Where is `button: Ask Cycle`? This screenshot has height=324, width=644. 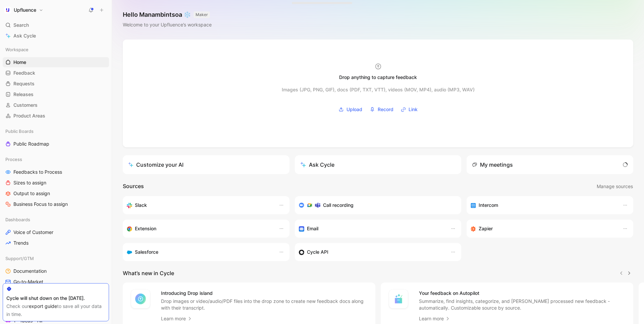
button: Ask Cycle is located at coordinates (378, 165).